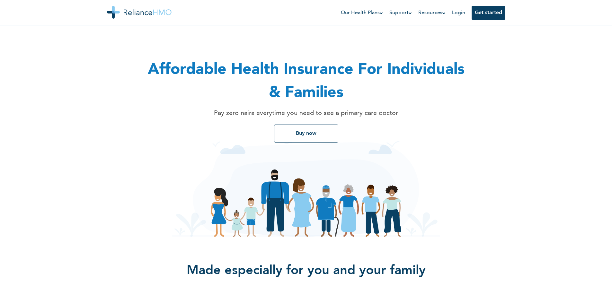 The image size is (612, 295). Describe the element at coordinates (306, 267) in the screenshot. I see `h2: Made especially for you and your family` at that location.